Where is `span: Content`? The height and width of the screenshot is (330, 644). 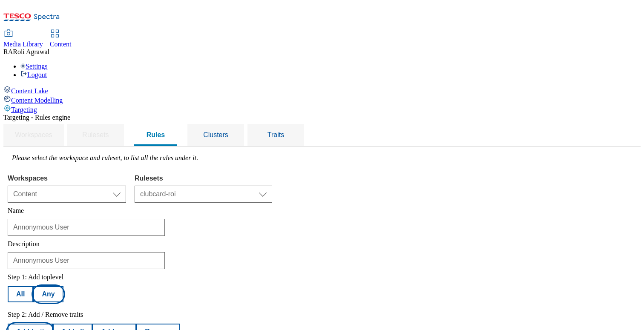 span: Content is located at coordinates (60, 44).